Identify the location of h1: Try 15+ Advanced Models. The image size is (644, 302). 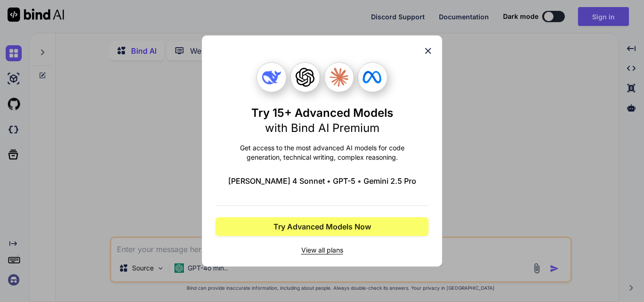
(322, 121).